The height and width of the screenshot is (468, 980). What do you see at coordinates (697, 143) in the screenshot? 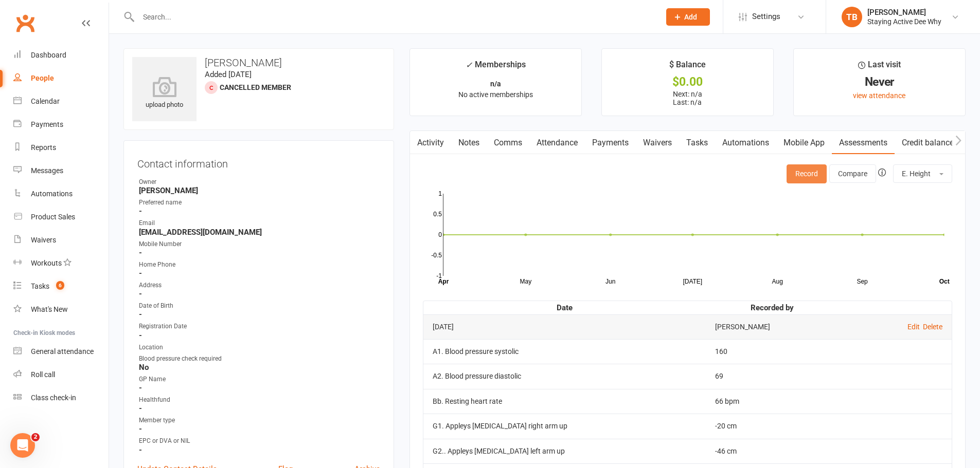
I see `a: Tasks` at bounding box center [697, 143].